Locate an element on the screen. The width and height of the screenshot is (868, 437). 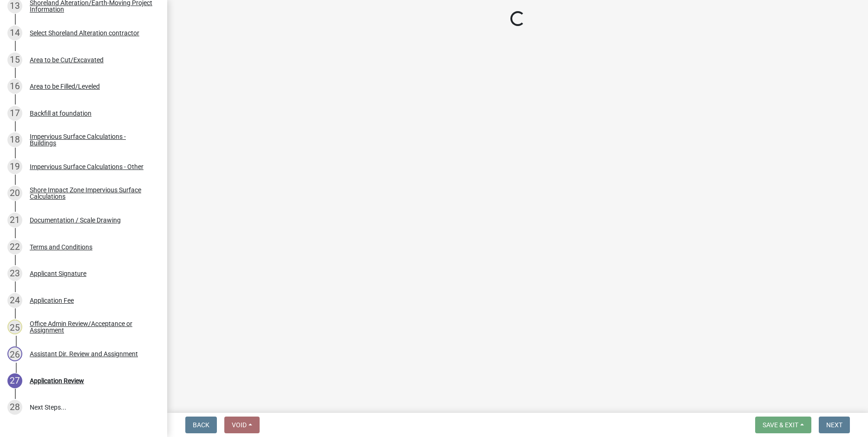
div: 25 is located at coordinates (15, 327).